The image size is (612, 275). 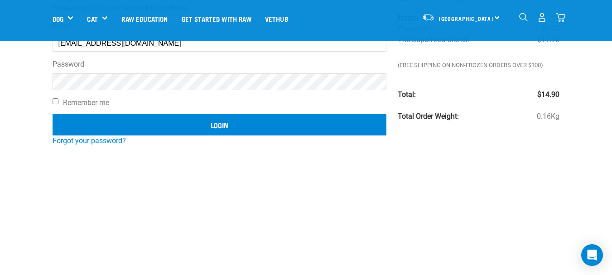 I want to click on input: Remember me, so click(x=55, y=101).